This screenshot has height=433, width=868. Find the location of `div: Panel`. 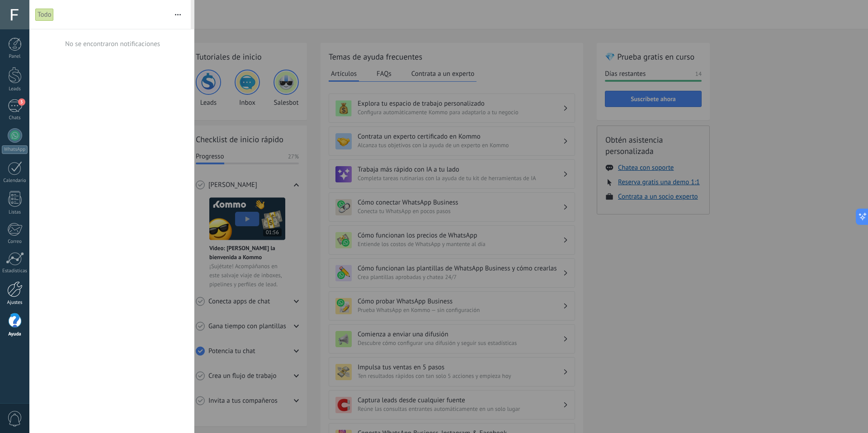

div: Panel is located at coordinates (15, 56).